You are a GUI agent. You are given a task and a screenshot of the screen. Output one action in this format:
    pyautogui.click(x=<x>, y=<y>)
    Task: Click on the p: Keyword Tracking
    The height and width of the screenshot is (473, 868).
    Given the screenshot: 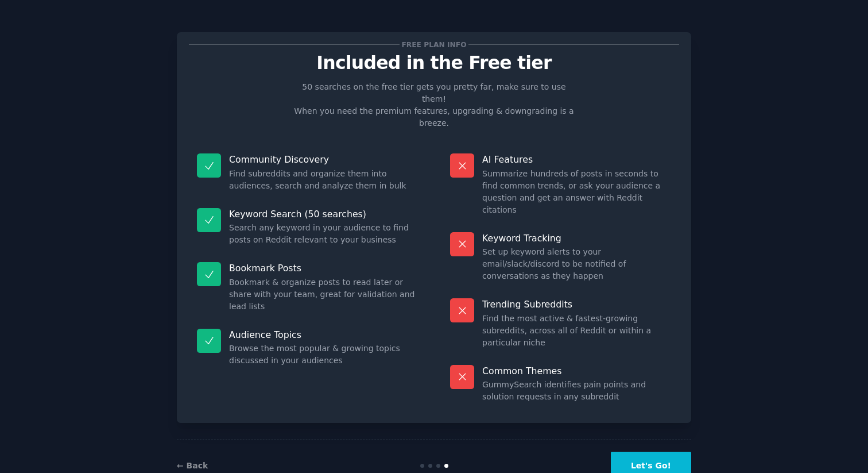 What is the action you would take?
    pyautogui.click(x=577, y=238)
    